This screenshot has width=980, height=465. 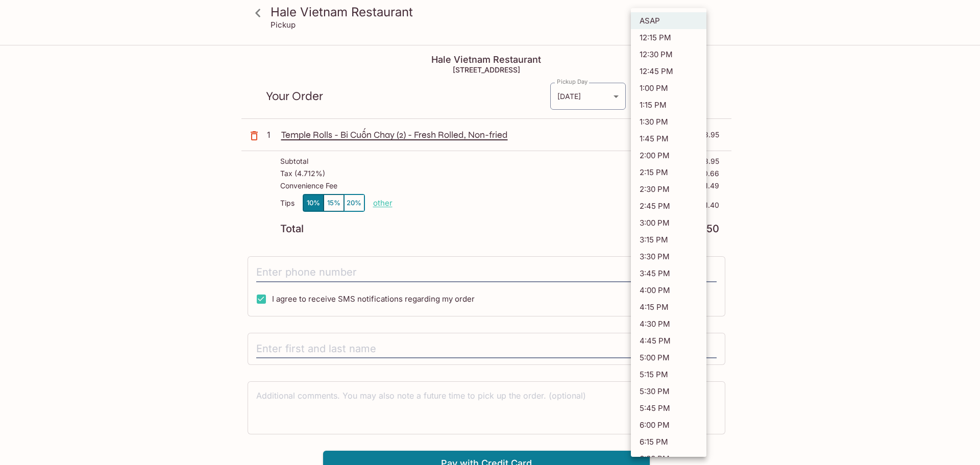 I want to click on li: 5:00 PM, so click(x=669, y=357).